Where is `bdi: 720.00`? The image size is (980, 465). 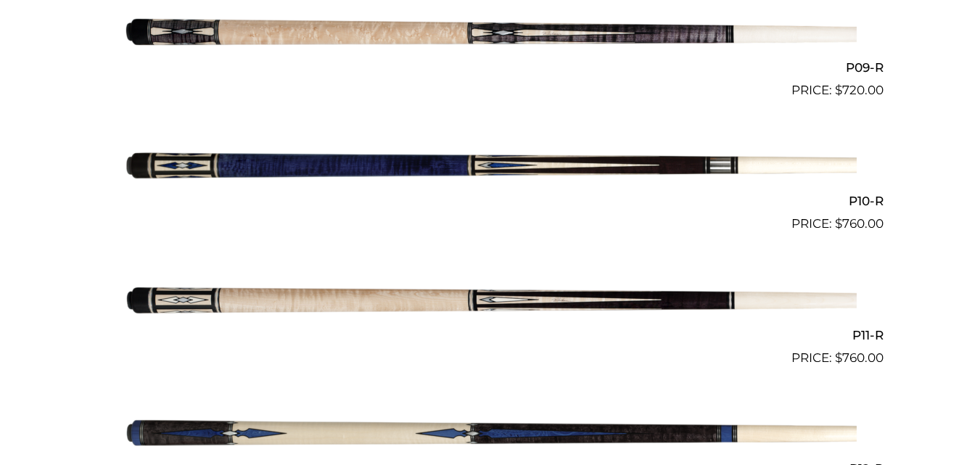
bdi: 720.00 is located at coordinates (858, 90).